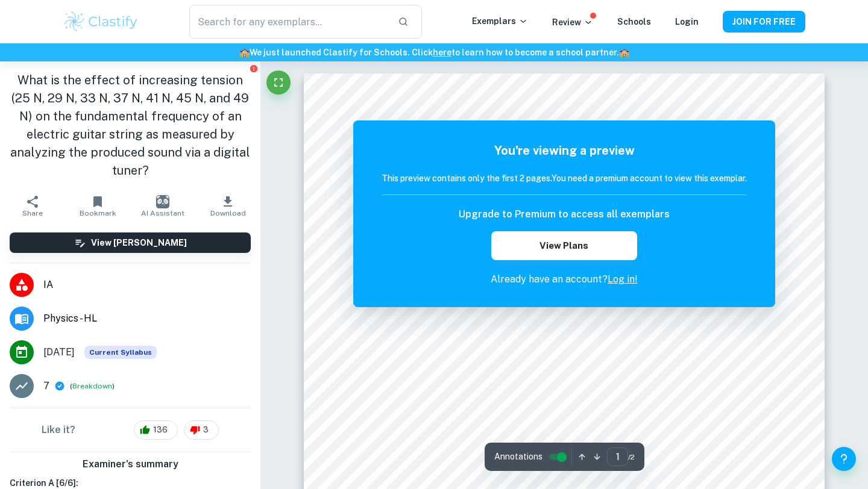 The height and width of the screenshot is (489, 868). Describe the element at coordinates (160, 431) in the screenshot. I see `span: 136` at that location.